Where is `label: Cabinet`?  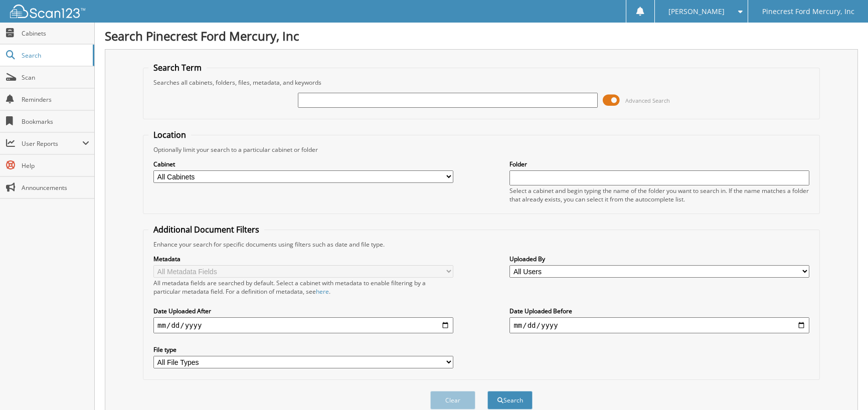 label: Cabinet is located at coordinates (304, 164).